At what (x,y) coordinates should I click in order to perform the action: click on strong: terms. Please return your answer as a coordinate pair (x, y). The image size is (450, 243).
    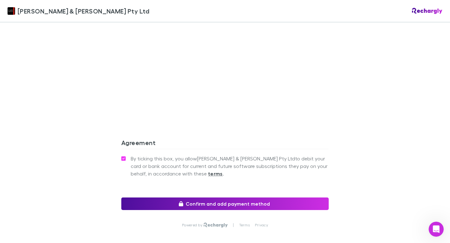
    Looking at the image, I should click on (215, 174).